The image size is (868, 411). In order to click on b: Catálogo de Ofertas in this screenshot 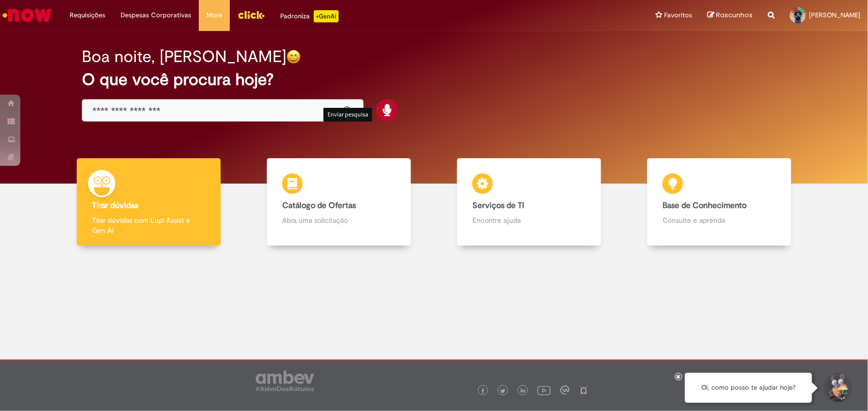, I will do `click(319, 205)`.